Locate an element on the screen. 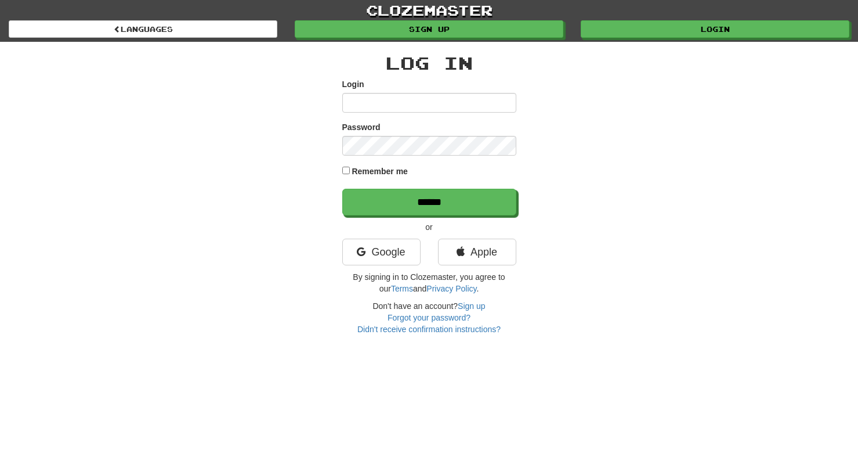  div: Don't have an account? is located at coordinates (429, 317).